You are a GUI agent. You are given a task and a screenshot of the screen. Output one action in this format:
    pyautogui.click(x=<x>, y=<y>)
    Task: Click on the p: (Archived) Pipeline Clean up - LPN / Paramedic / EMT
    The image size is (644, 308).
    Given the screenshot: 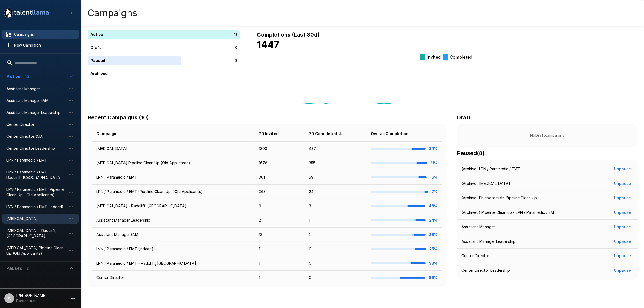 What is the action you would take?
    pyautogui.click(x=509, y=213)
    